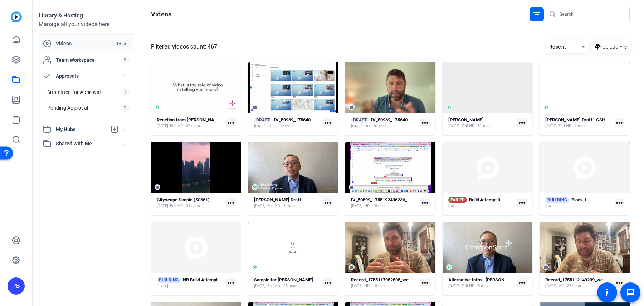  What do you see at coordinates (86, 76) in the screenshot?
I see `mat-expansion-panel-header: Approvals` at bounding box center [86, 76].